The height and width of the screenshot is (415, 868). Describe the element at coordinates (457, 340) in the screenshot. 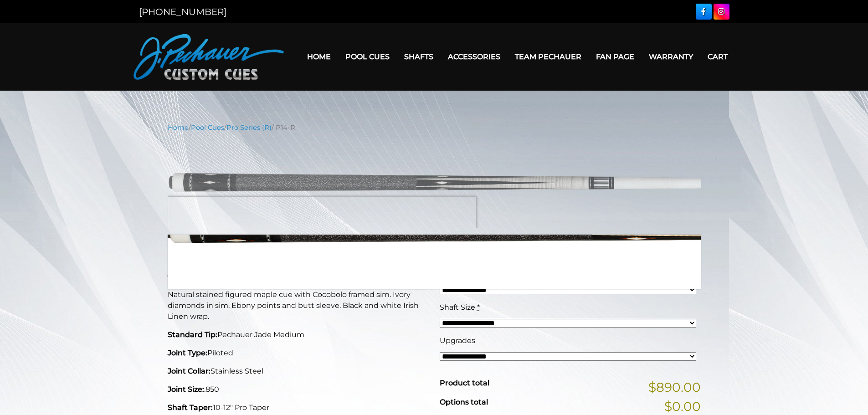

I see `span: Upgrades` at that location.